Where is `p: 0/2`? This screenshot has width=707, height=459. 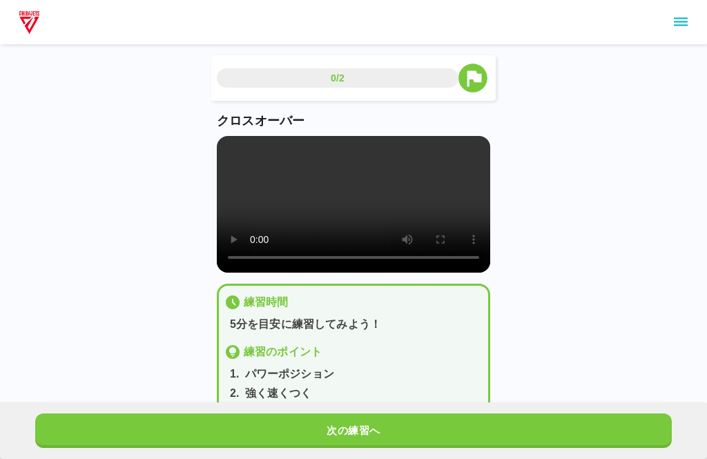
p: 0/2 is located at coordinates (338, 78).